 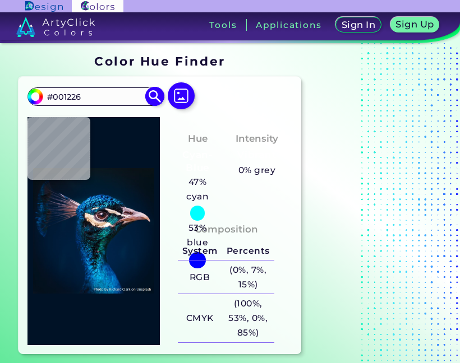 I want to click on input: type color.., so click(x=95, y=96).